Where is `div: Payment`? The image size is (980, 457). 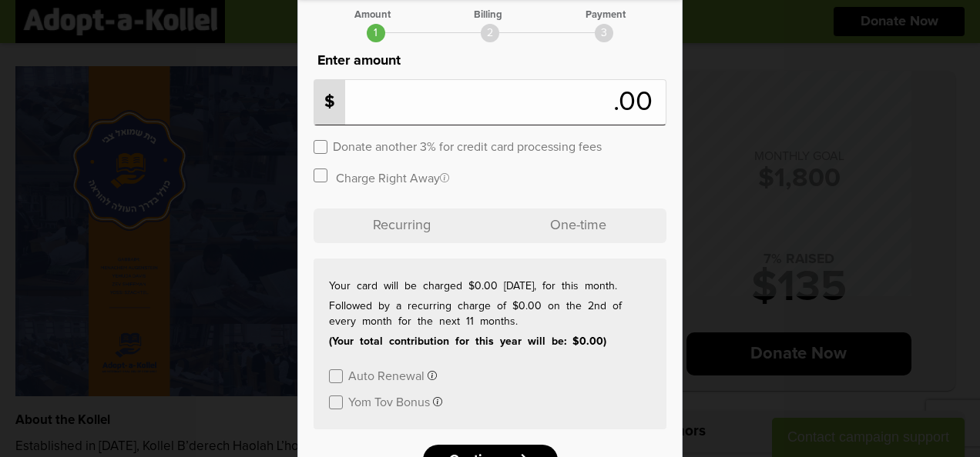
div: Payment is located at coordinates (605, 15).